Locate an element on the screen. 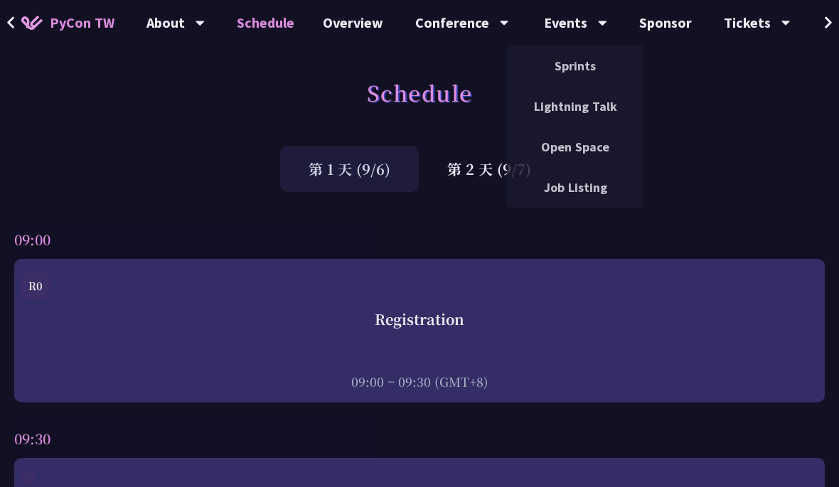 This screenshot has height=487, width=839. a: PyCon TW is located at coordinates (68, 23).